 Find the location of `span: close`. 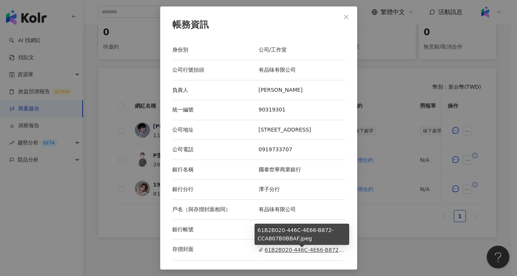

span: close is located at coordinates (346, 17).